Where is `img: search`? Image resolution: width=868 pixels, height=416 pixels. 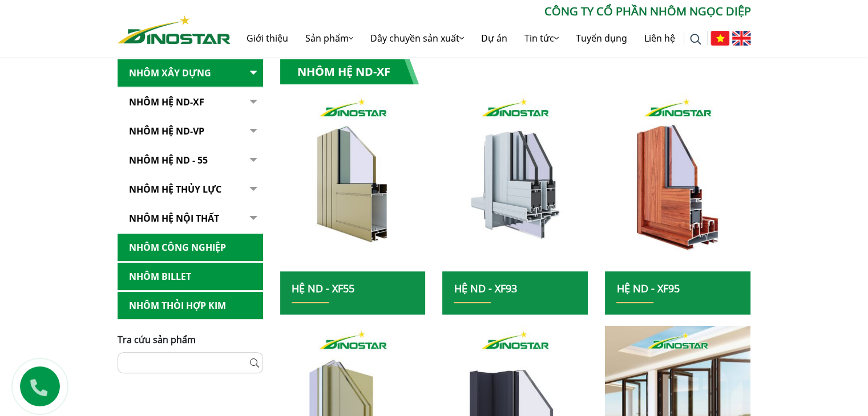
img: search is located at coordinates (696, 40).